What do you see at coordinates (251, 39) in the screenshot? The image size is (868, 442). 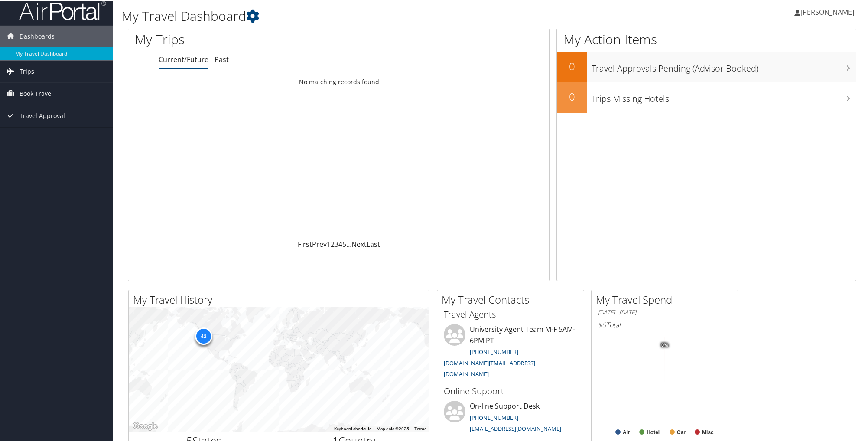 I see `h1: My Trips` at bounding box center [251, 39].